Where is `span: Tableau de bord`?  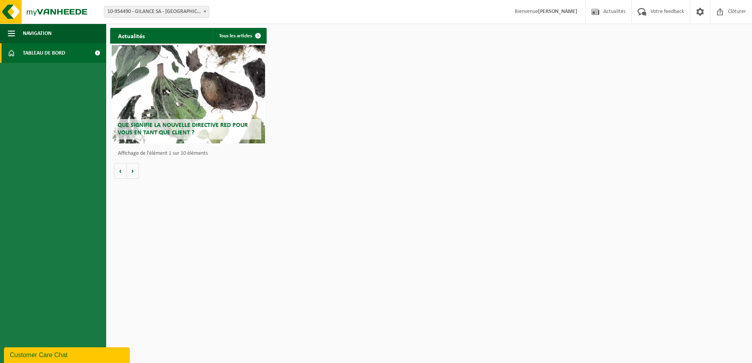 span: Tableau de bord is located at coordinates (44, 53).